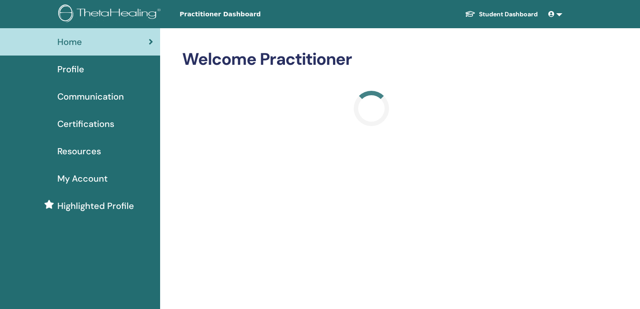 Image resolution: width=640 pixels, height=309 pixels. What do you see at coordinates (90, 97) in the screenshot?
I see `span: Communication` at bounding box center [90, 97].